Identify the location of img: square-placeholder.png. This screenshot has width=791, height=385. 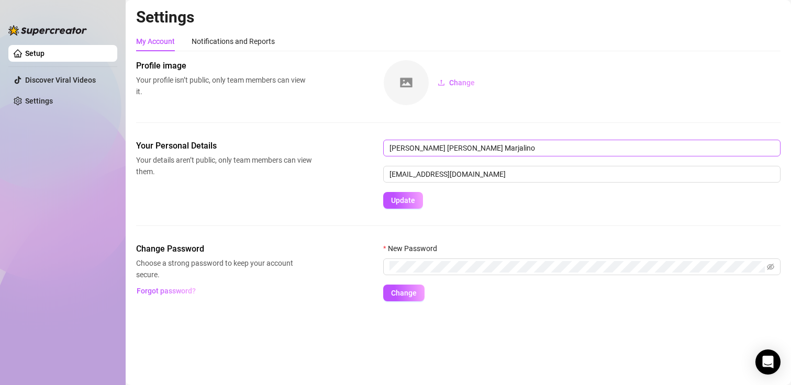
(406, 83).